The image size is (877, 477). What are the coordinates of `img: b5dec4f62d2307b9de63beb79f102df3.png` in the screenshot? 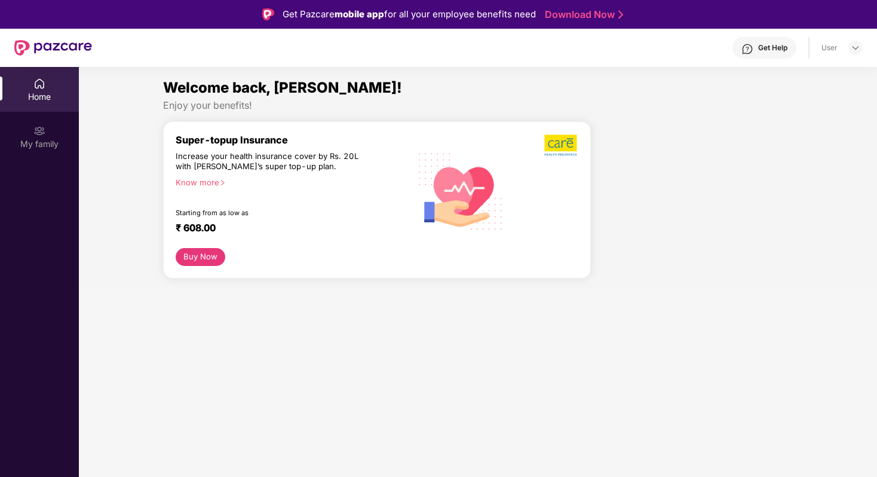 It's located at (561, 145).